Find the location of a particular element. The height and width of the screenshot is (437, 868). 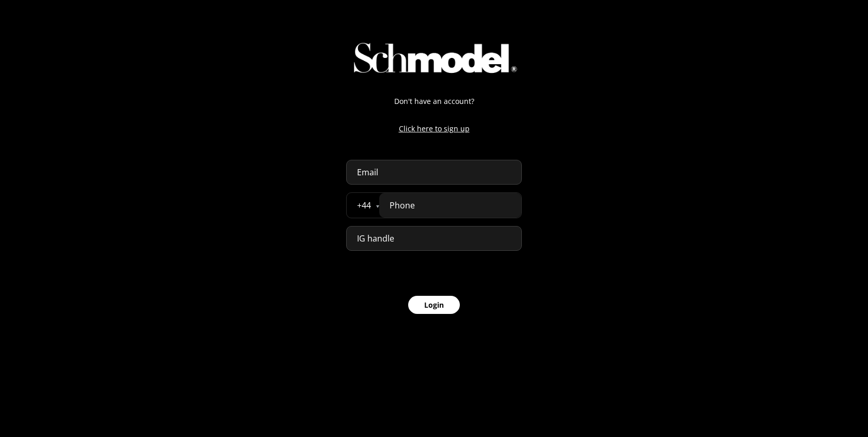

p: Click here to sign up is located at coordinates (434, 128).